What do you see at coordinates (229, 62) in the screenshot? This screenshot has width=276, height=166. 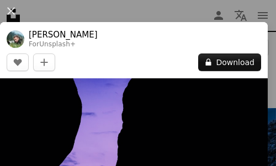 I see `button: Download` at bounding box center [229, 62].